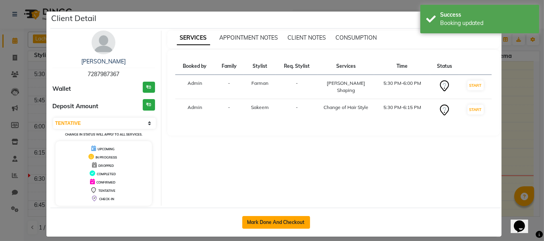  What do you see at coordinates (260, 107) in the screenshot?
I see `span: Sakeem` at bounding box center [260, 107].